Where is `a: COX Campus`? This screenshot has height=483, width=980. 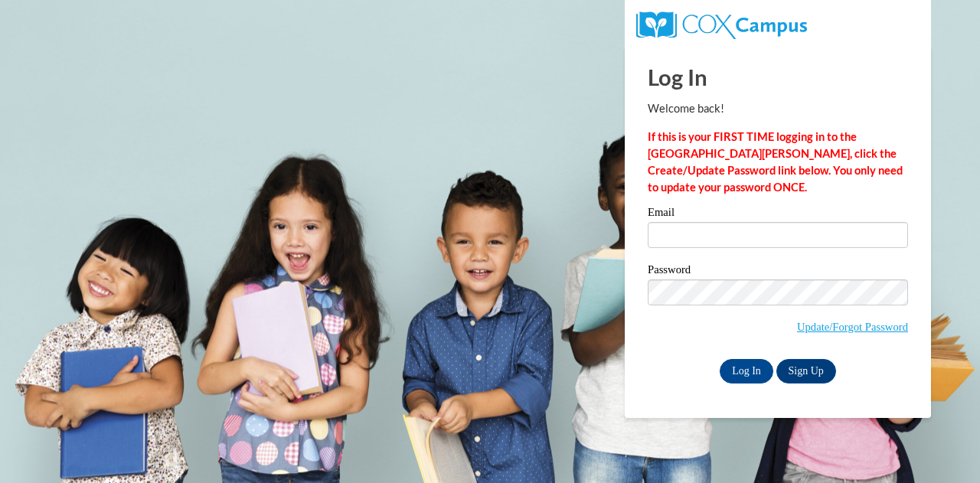
a: COX Campus is located at coordinates (721, 24).